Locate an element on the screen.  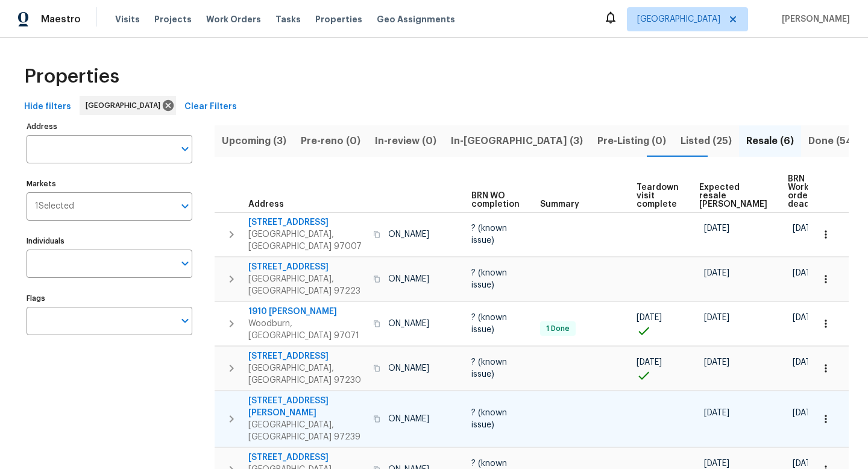
span: Geo Assignments is located at coordinates (416, 19).